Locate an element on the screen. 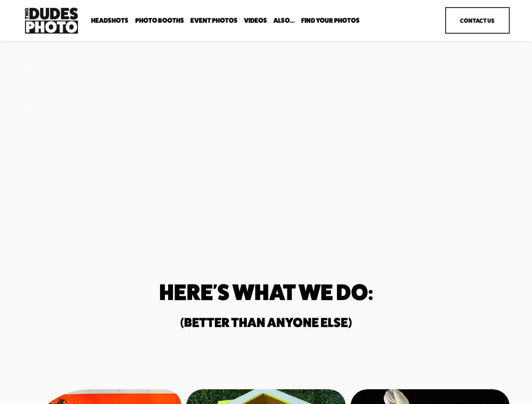 Image resolution: width=532 pixels, height=404 pixels. img: Two Dudes Photo | Headshots, Portraits &amp; Photo Booths is located at coordinates (51, 21).